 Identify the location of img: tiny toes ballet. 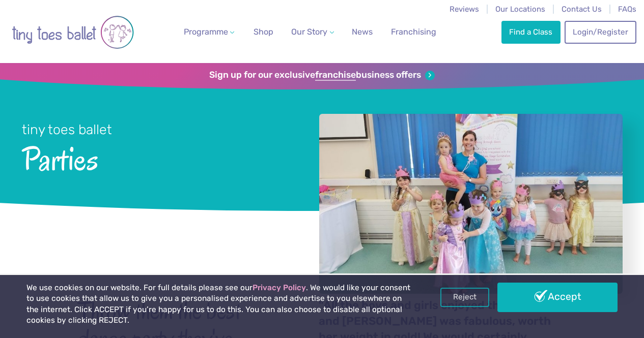
(72, 32).